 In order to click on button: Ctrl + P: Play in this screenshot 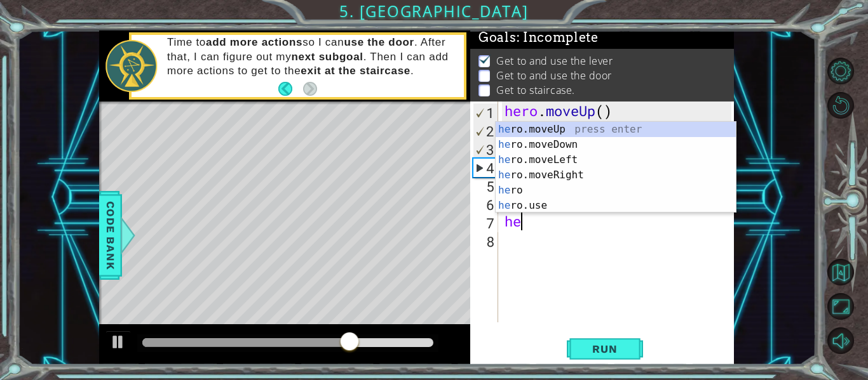, I will do `click(118, 343)`.